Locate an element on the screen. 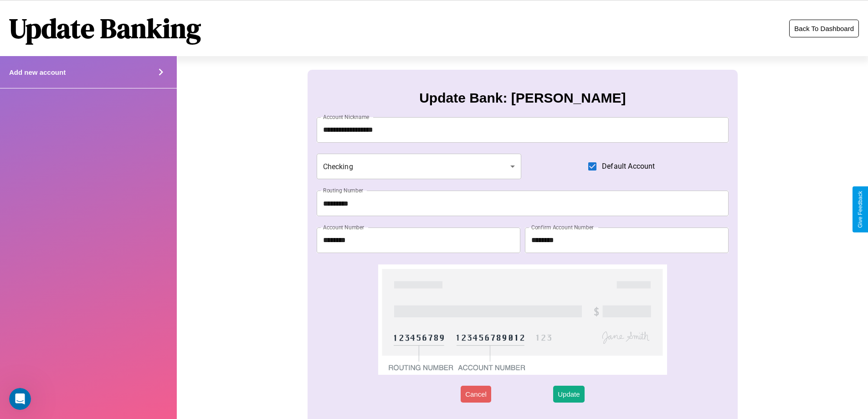 The height and width of the screenshot is (419, 868). div: Give Feedback is located at coordinates (860, 210).